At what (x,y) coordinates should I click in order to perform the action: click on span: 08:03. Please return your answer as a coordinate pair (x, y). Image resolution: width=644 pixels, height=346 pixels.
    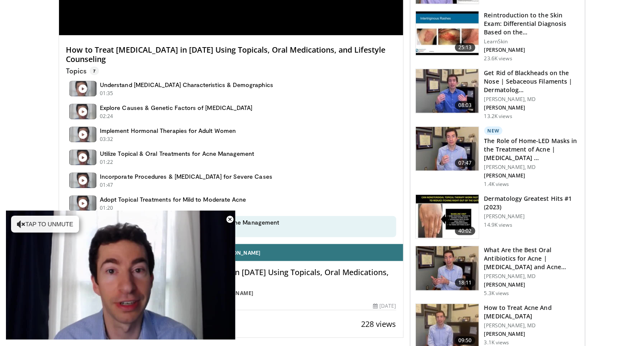
    Looking at the image, I should click on (465, 106).